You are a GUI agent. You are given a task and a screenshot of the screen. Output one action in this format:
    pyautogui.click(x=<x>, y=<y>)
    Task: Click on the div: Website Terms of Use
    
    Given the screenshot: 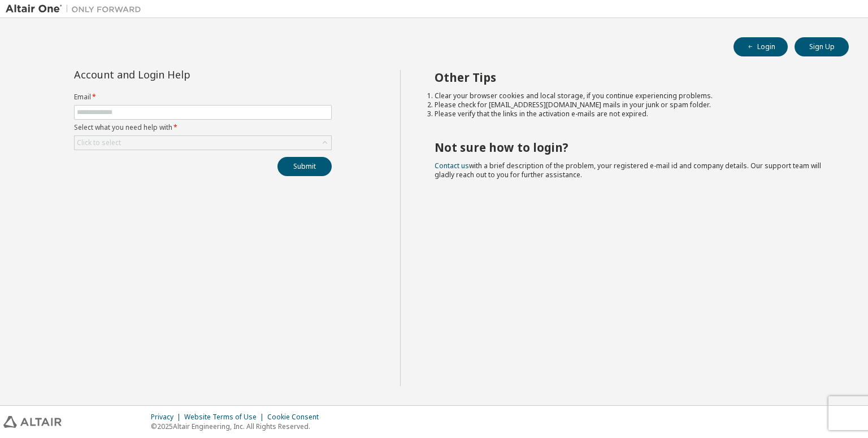 What is the action you would take?
    pyautogui.click(x=226, y=417)
    